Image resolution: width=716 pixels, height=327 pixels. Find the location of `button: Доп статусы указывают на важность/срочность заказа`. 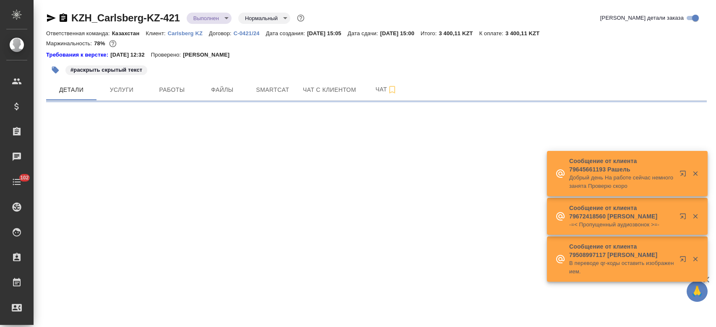

button: Доп статусы указывают на важность/срочность заказа is located at coordinates (301, 18).